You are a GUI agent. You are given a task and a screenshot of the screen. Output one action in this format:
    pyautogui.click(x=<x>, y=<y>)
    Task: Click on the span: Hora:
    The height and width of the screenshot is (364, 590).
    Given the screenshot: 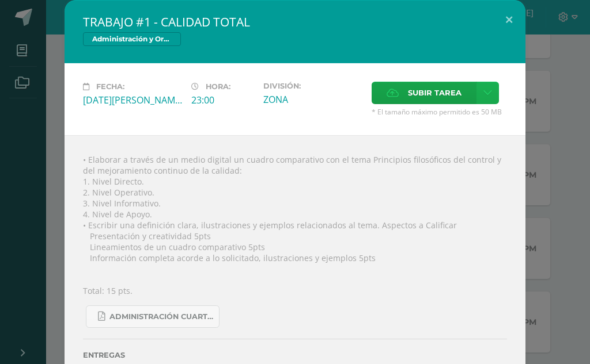 What is the action you would take?
    pyautogui.click(x=217, y=86)
    